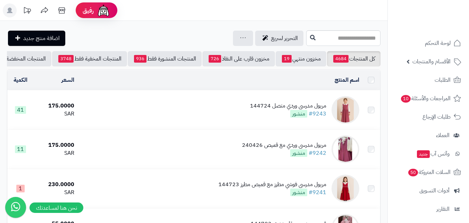 The height and width of the screenshot is (223, 469). What do you see at coordinates (287, 59) in the screenshot?
I see `span: 19` at bounding box center [287, 59].